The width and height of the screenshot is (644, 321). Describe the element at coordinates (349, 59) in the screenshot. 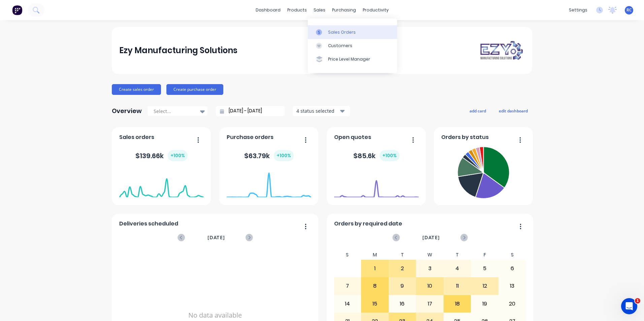

I see `div: Price Level Manager` at that location.